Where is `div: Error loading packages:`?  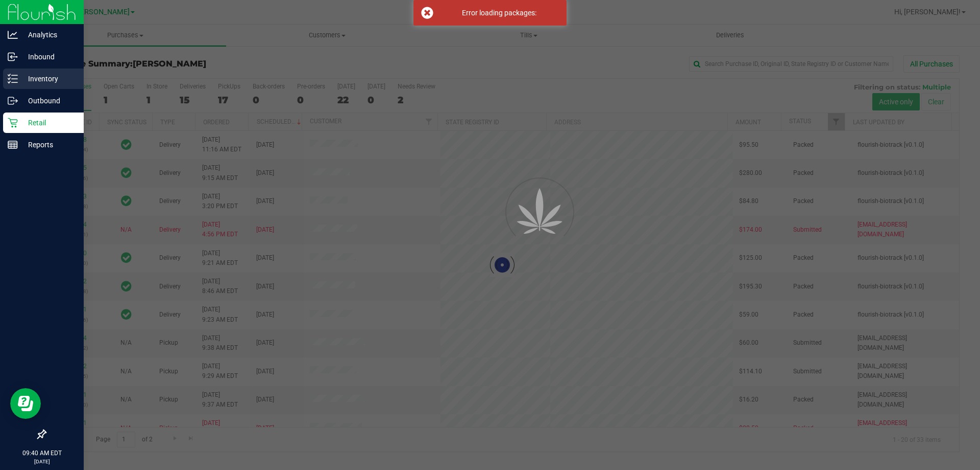 div: Error loading packages: is located at coordinates (499, 13).